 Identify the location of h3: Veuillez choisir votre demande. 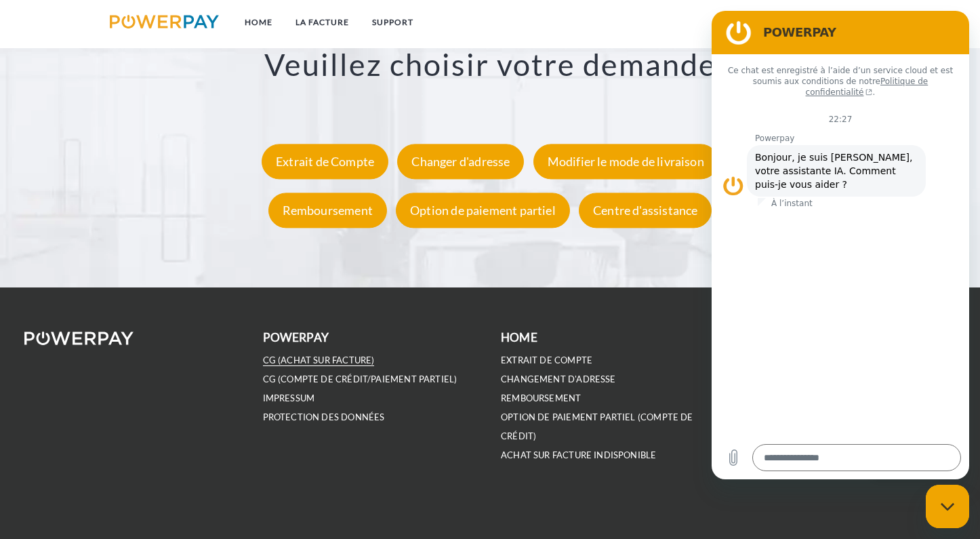
(490, 64).